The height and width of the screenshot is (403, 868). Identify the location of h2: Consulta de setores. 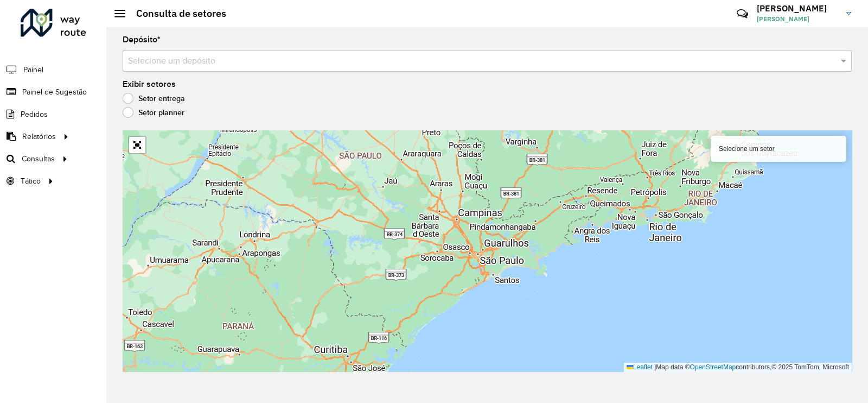
(176, 13).